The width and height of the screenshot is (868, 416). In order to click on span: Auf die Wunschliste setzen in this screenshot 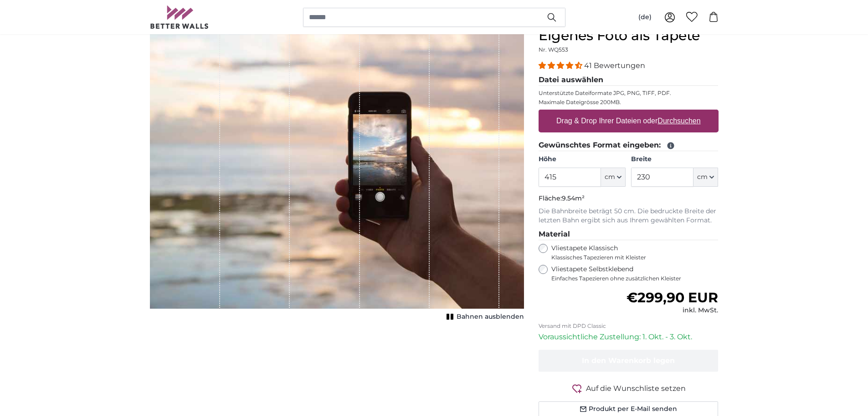, I will do `click(636, 389)`.